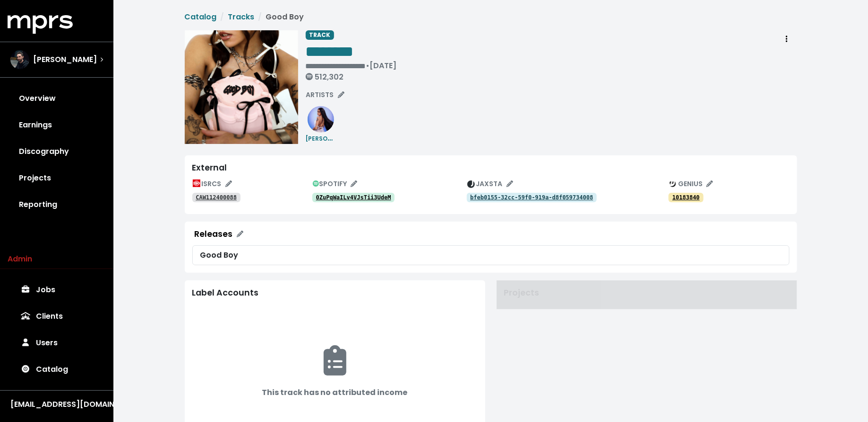 This screenshot has width=868, height=422. I want to click on span: ARTISTS, so click(325, 95).